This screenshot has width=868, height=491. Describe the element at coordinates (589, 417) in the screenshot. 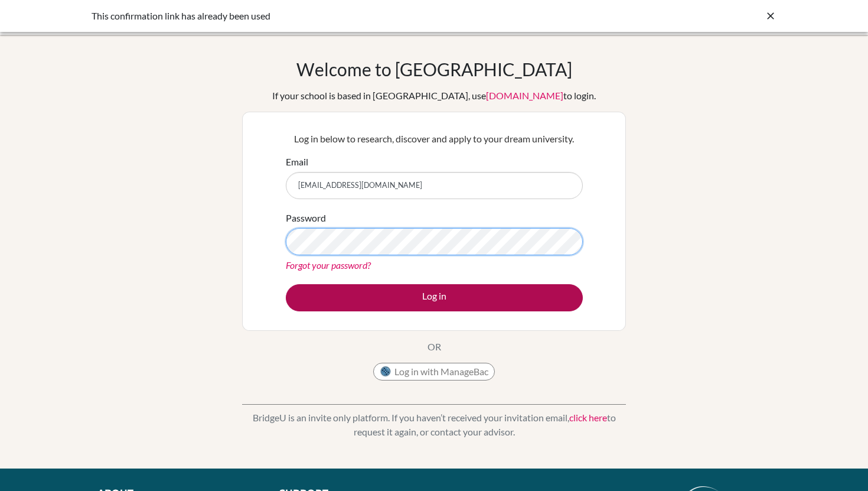

I see `a: click here` at that location.